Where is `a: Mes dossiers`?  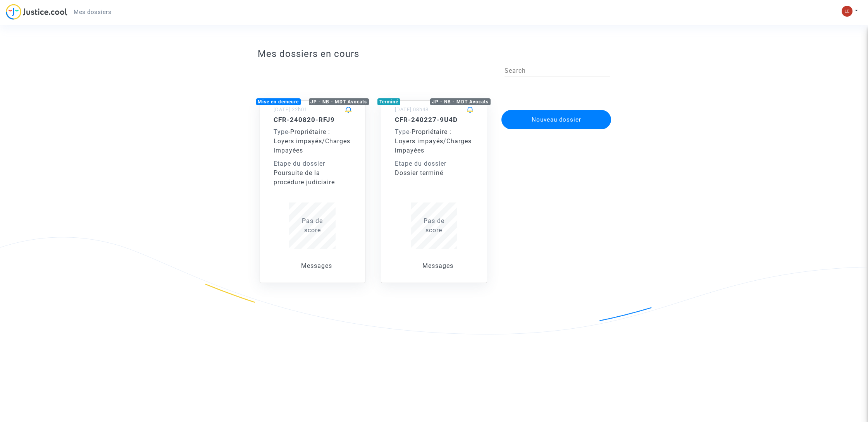 a: Mes dossiers is located at coordinates (92, 12).